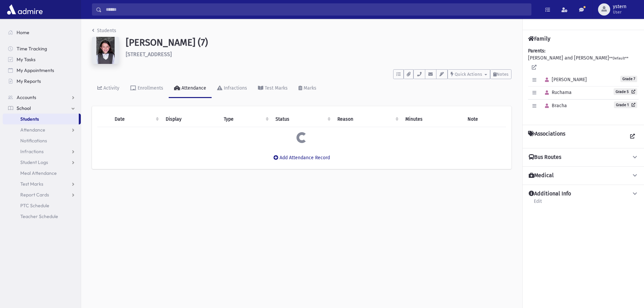 The image size is (644, 308). What do you see at coordinates (550, 194) in the screenshot?
I see `h4: Additional Info` at bounding box center [550, 194].